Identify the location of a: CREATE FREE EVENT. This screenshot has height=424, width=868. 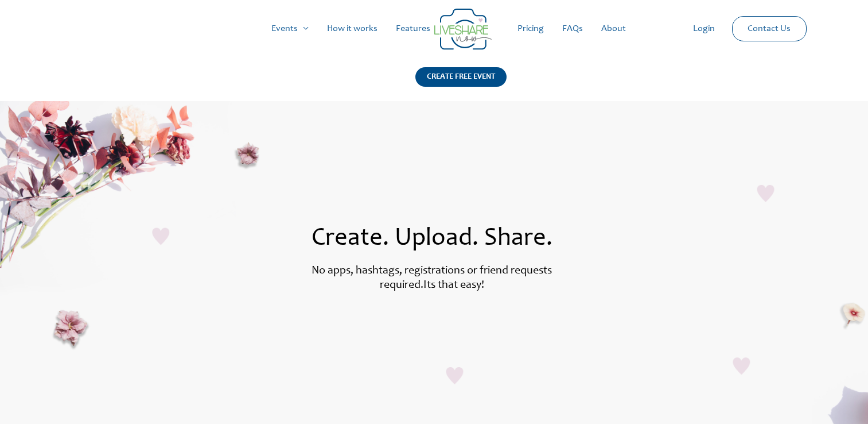
(461, 84).